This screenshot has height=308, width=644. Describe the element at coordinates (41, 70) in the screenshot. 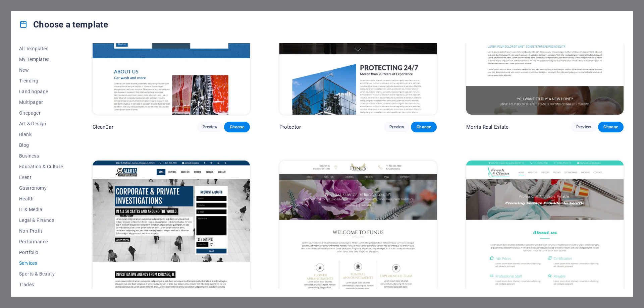

I see `button: New` at that location.